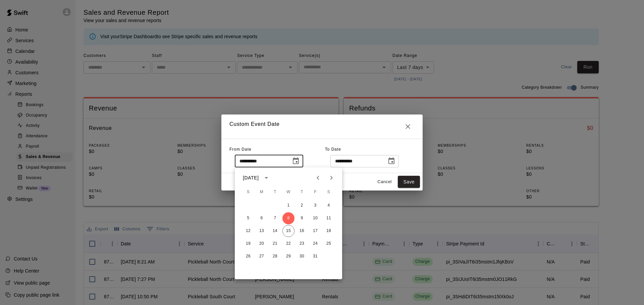 The height and width of the screenshot is (305, 644). What do you see at coordinates (329, 206) in the screenshot?
I see `button: 4` at bounding box center [329, 206].